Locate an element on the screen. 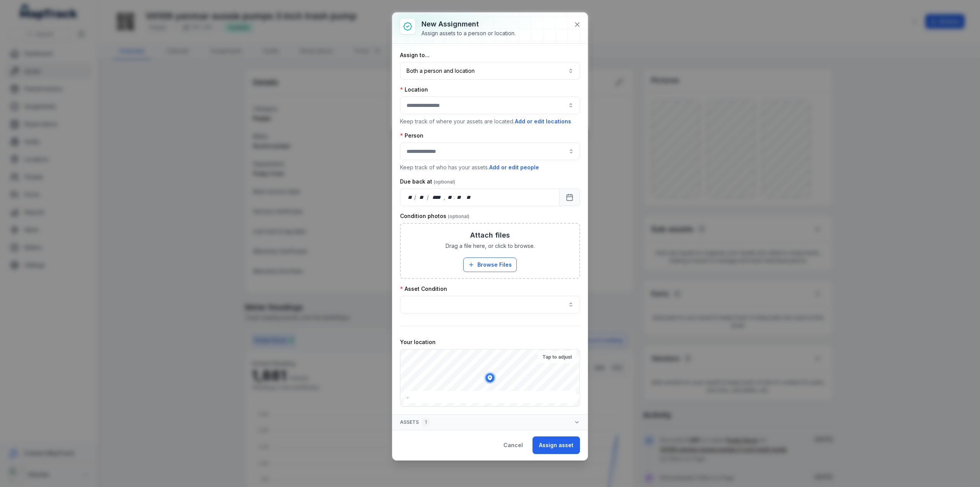  label: Assign to... is located at coordinates (415, 55).